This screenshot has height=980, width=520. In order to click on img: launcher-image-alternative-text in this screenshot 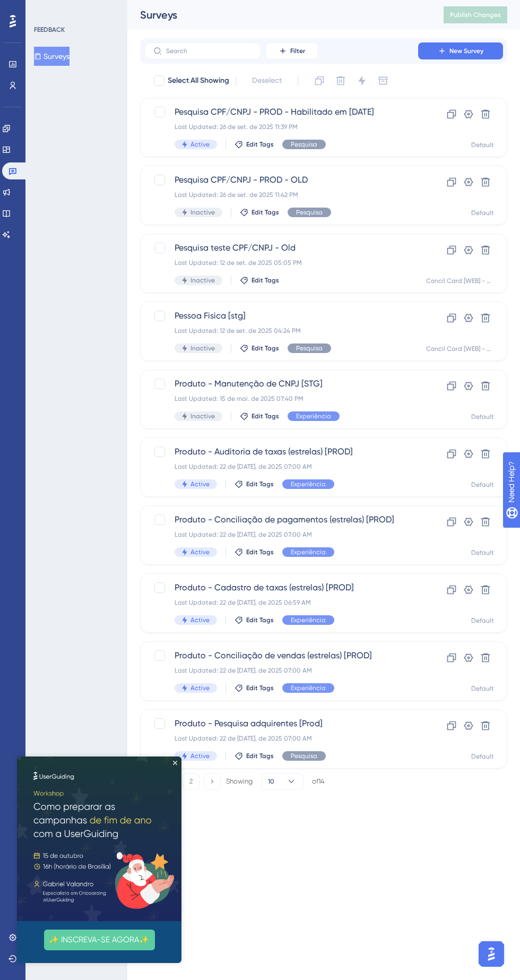, I will do `click(16, 16)`.